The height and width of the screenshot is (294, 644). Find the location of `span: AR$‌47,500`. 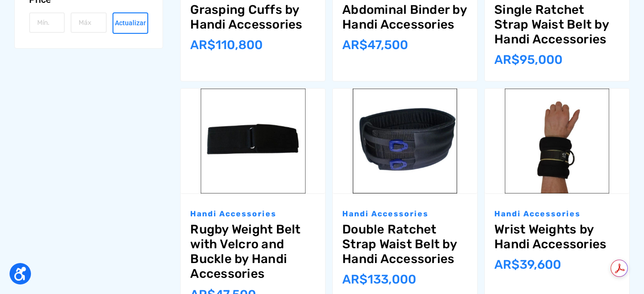

span: AR$‌47,500 is located at coordinates (375, 44).